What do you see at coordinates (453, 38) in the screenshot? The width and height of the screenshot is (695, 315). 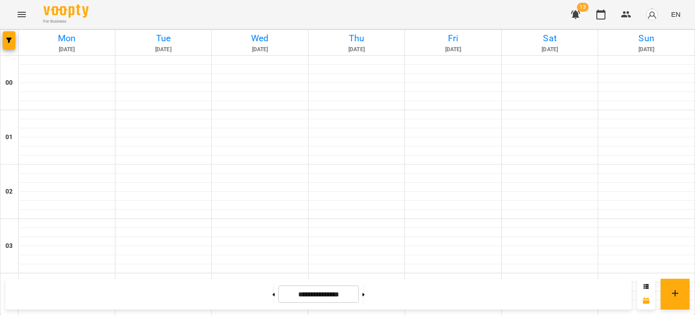 I see `h6: Fri` at bounding box center [453, 38].